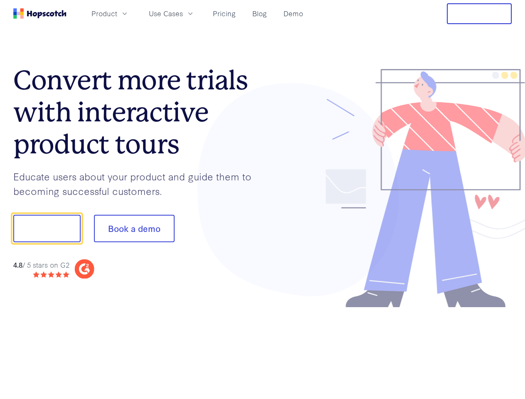  Describe the element at coordinates (47, 229) in the screenshot. I see `button: Show me!` at that location.